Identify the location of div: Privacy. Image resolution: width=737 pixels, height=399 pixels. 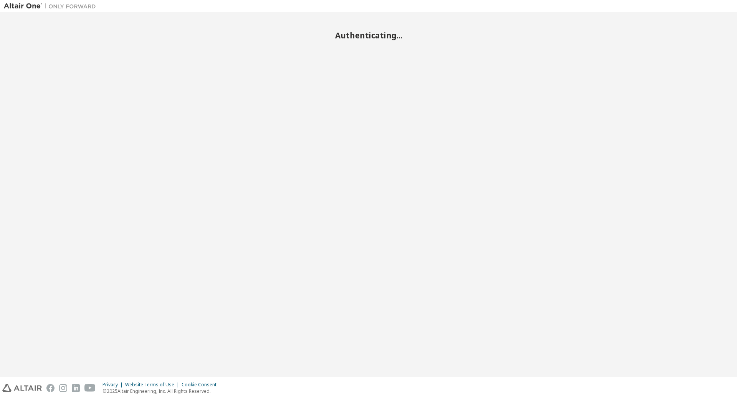
(114, 385).